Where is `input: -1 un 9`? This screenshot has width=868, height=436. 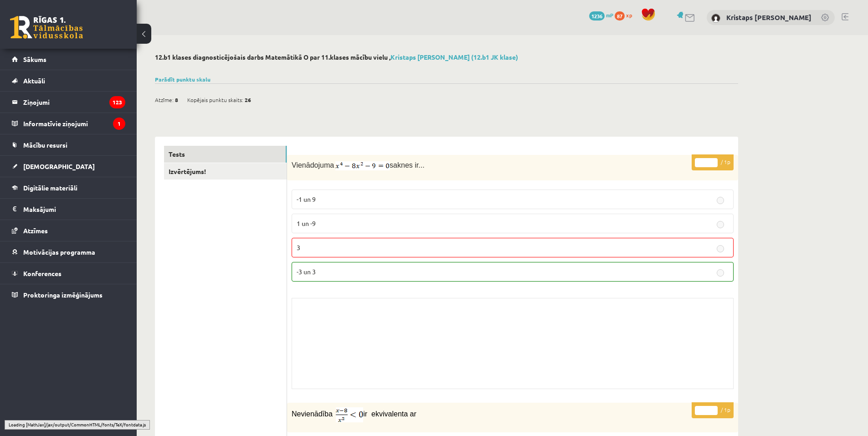 input: -1 un 9 is located at coordinates (721, 200).